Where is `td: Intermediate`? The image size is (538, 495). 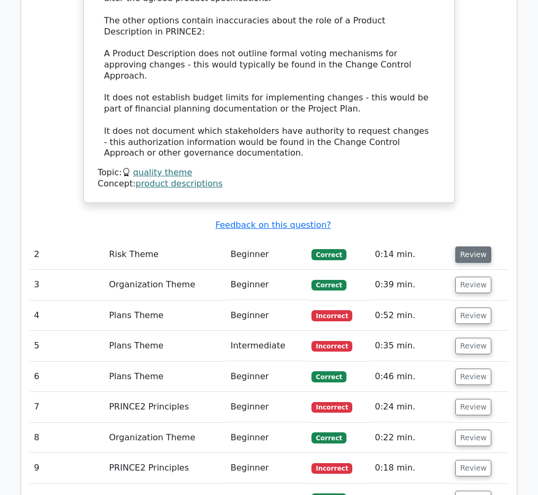 td: Intermediate is located at coordinates (267, 345).